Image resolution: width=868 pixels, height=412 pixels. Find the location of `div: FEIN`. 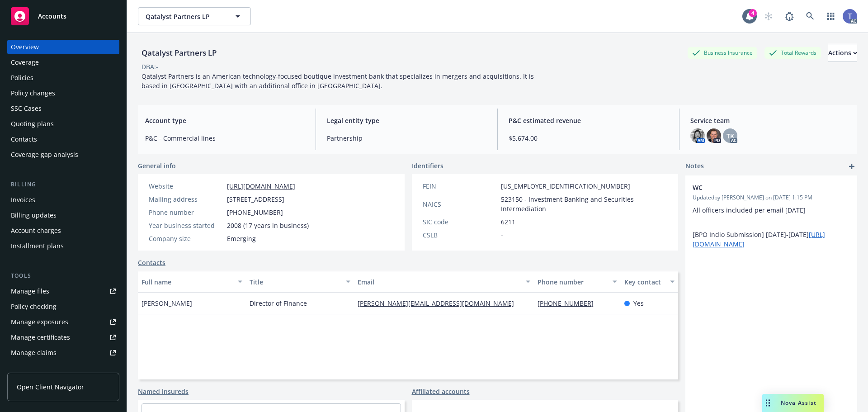

div: FEIN is located at coordinates (460, 186).